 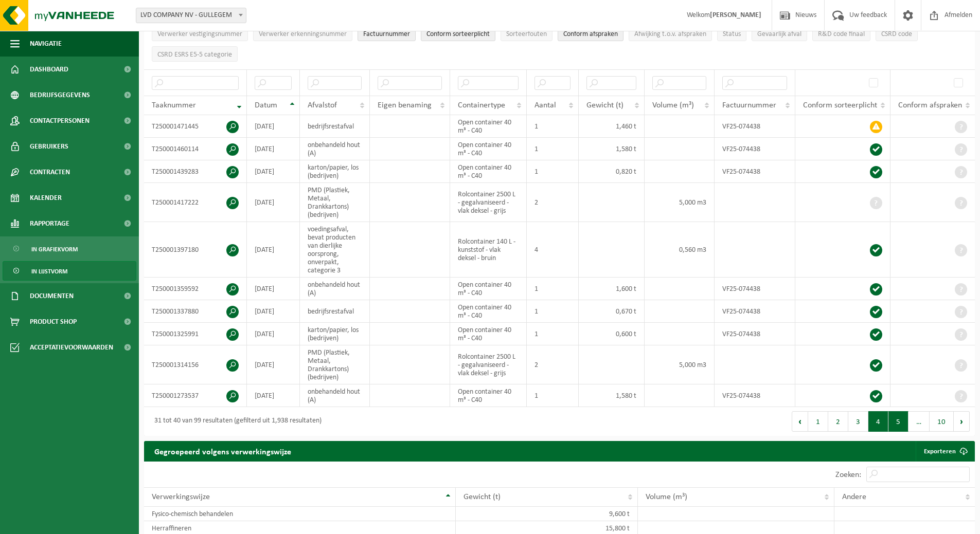 I want to click on td: voedingsafval, bevat producten van dierlijke oorsprong, onverpakt, categorie 3, so click(x=335, y=250).